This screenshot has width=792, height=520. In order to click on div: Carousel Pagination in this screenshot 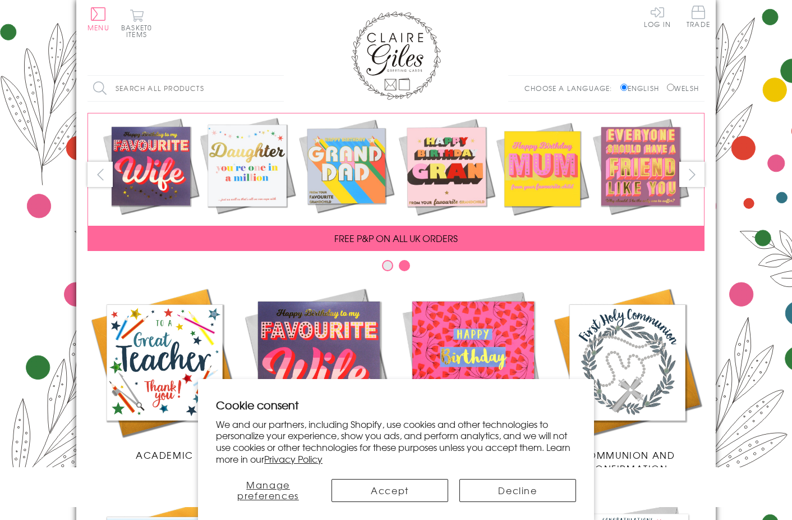, I will do `click(396, 268)`.